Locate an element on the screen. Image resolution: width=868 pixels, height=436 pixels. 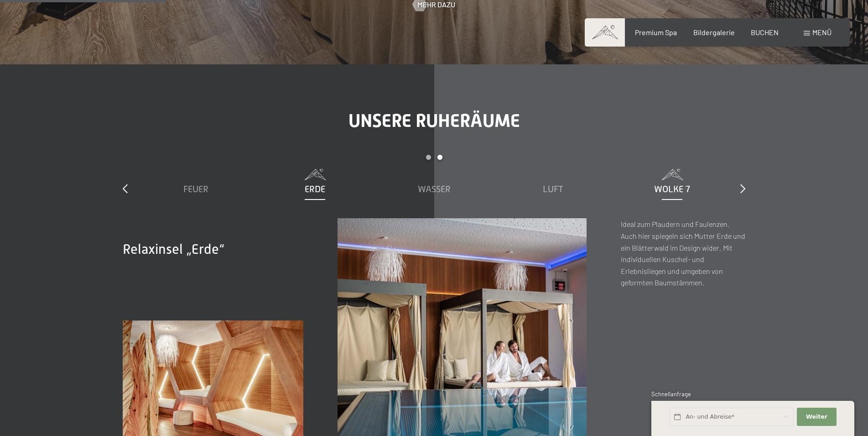
span: BUCHEN is located at coordinates (765, 32).